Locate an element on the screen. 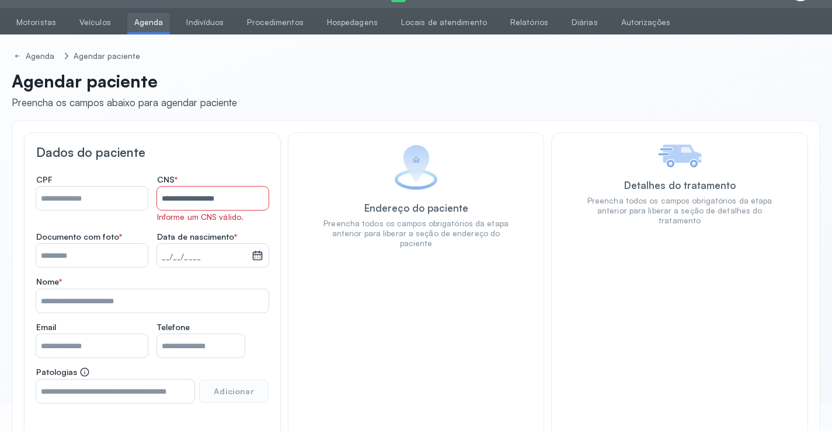  p: Agendar paciente is located at coordinates (124, 81).